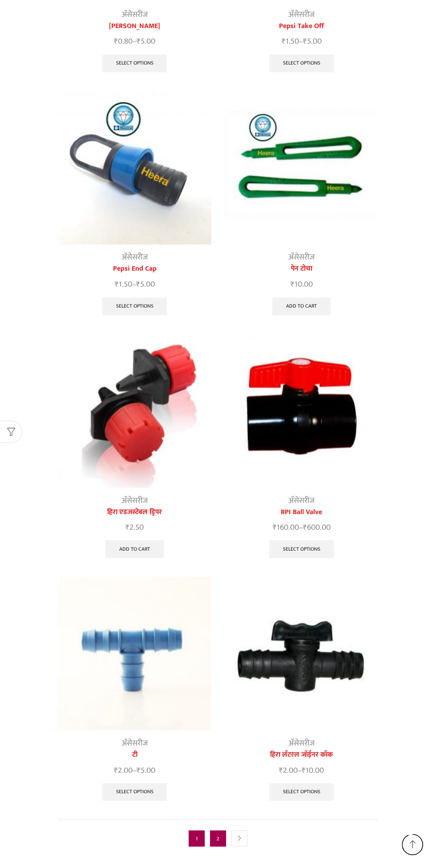  What do you see at coordinates (135, 754) in the screenshot?
I see `a: टी` at bounding box center [135, 754].